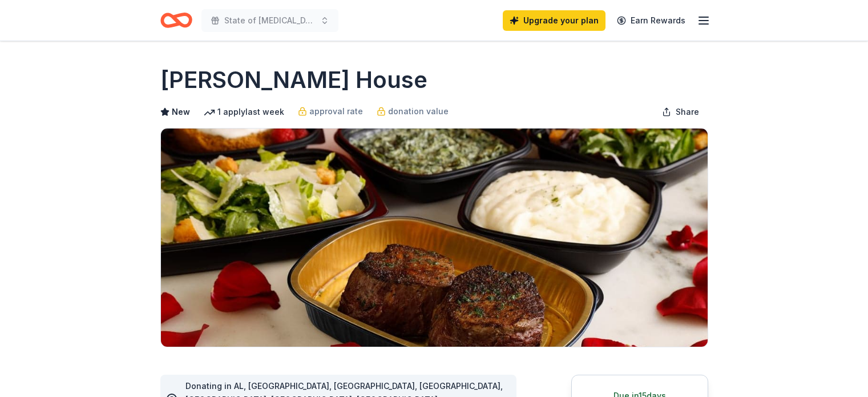 The width and height of the screenshot is (868, 397). What do you see at coordinates (651, 21) in the screenshot?
I see `a: Earn Rewards` at bounding box center [651, 21].